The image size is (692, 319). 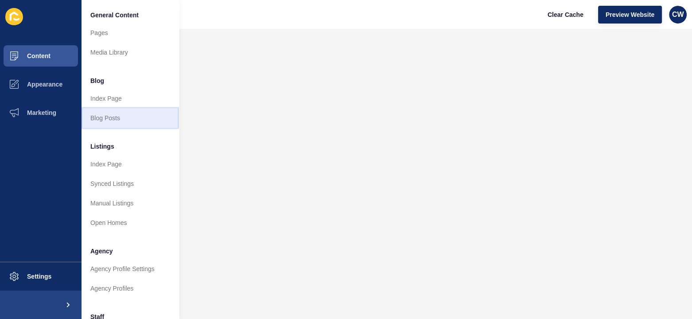 What do you see at coordinates (678, 15) in the screenshot?
I see `span: CW` at bounding box center [678, 15].